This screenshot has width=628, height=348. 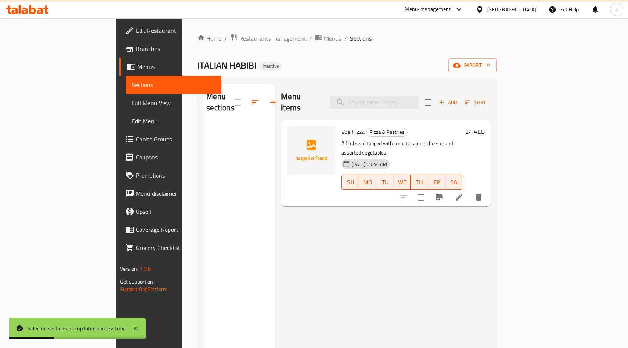 I want to click on span: Grocery Checklist, so click(x=175, y=248).